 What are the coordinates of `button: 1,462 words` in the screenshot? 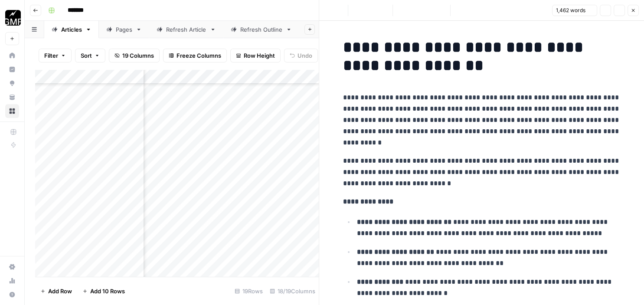 It's located at (575, 11).